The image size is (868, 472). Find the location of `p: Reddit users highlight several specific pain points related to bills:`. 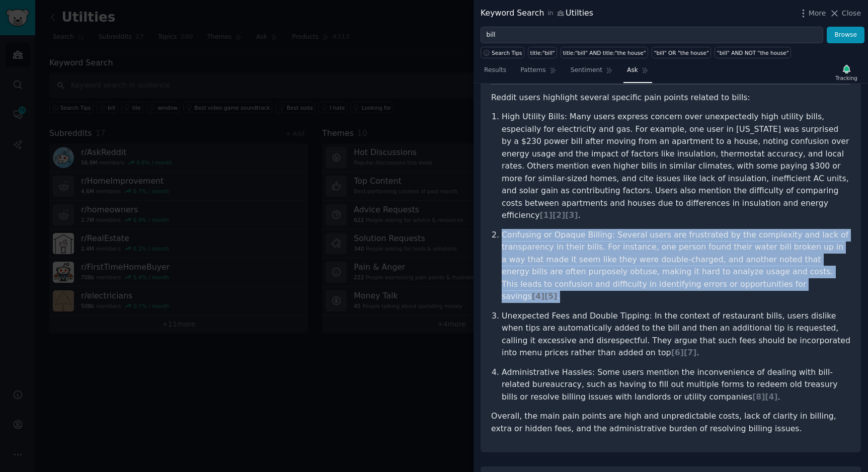

p: Reddit users highlight several specific pain points related to bills: is located at coordinates (671, 97).